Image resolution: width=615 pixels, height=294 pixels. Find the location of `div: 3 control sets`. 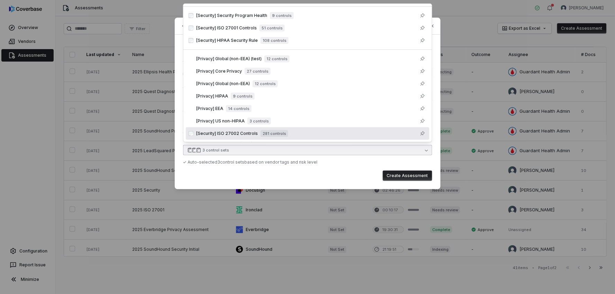

div: 3 control sets is located at coordinates (216, 150).